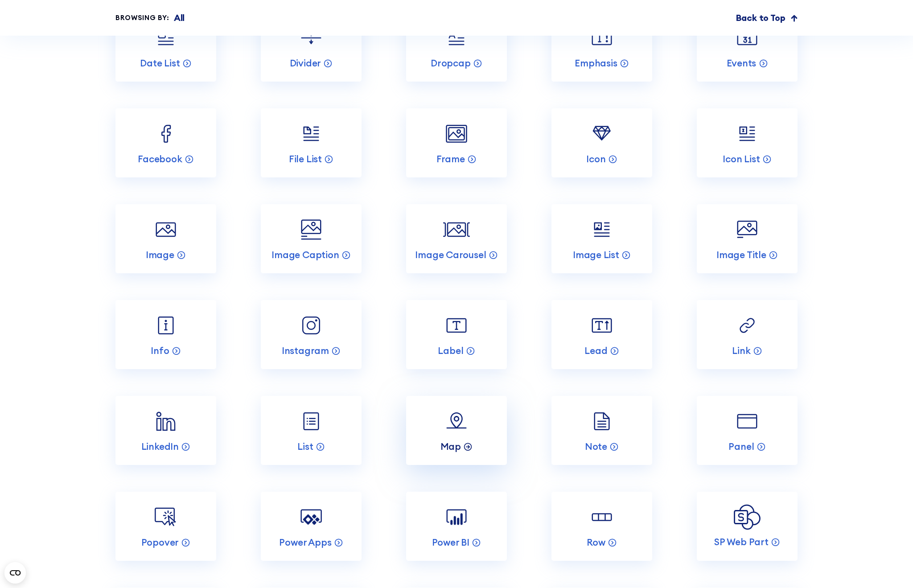 The image size is (913, 588). Describe the element at coordinates (305, 158) in the screenshot. I see `p: File List` at that location.